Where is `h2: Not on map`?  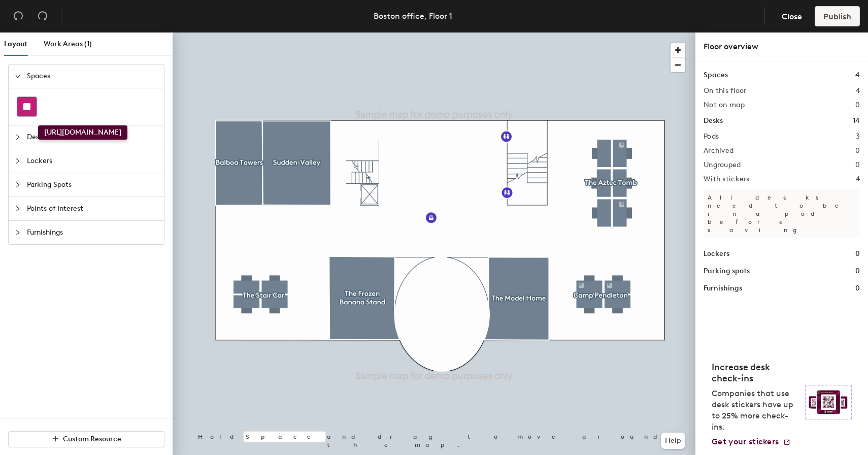 h2: Not on map is located at coordinates (724, 105).